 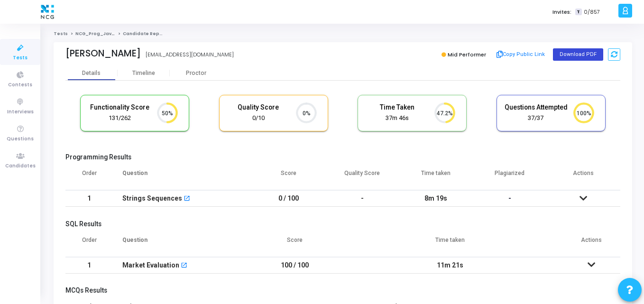 What do you see at coordinates (145, 34) in the screenshot?
I see `span: Candidate Report` at bounding box center [145, 34].